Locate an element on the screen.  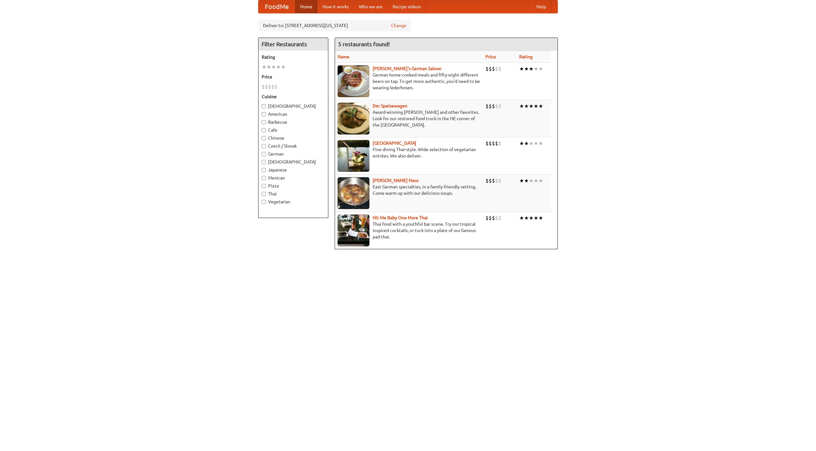
a: How it works is located at coordinates (336, 7).